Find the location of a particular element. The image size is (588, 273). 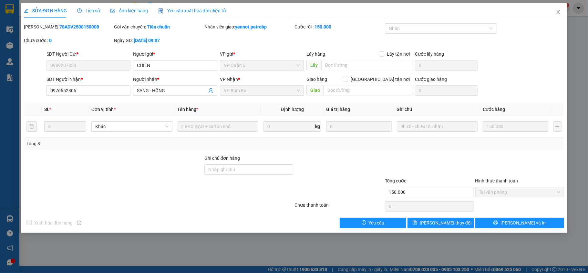

span: SỬA ĐƠN HÀNG is located at coordinates (45, 11).